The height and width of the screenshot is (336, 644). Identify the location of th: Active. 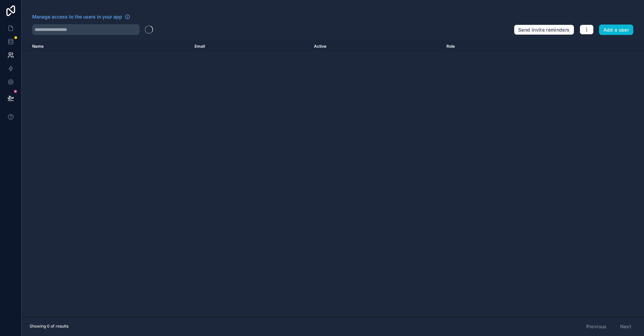
(376, 46).